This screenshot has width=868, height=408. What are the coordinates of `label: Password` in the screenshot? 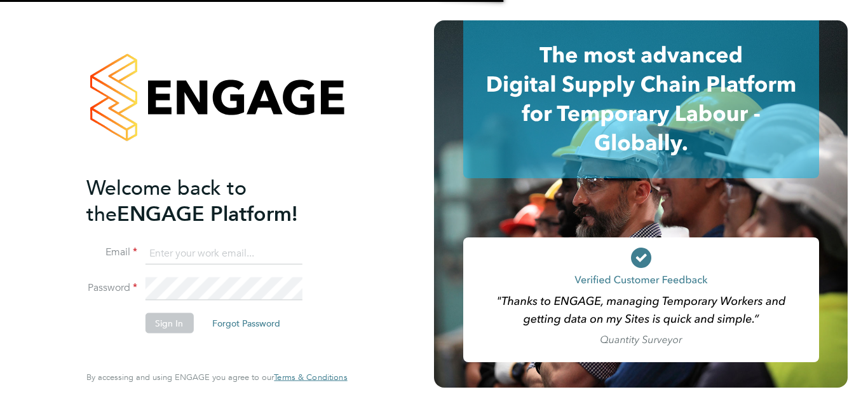 It's located at (112, 287).